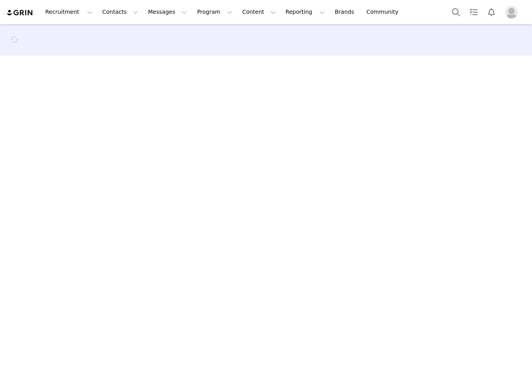 The image size is (532, 392). Describe the element at coordinates (20, 13) in the screenshot. I see `a: grin logo` at that location.